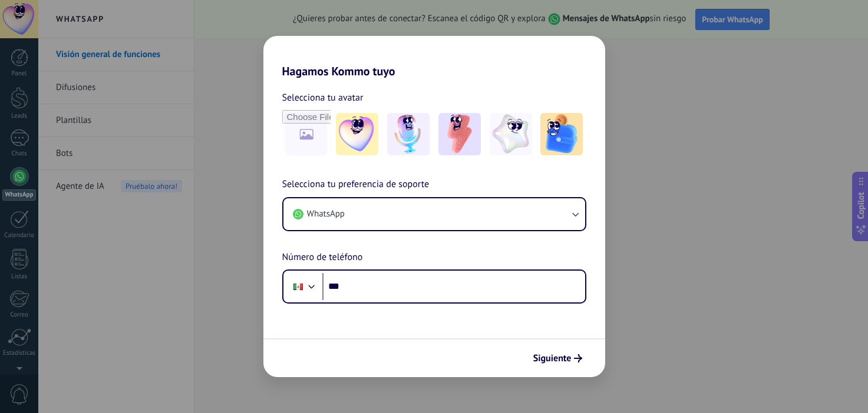 The image size is (868, 413). I want to click on span: Selecciona tu preferencia de soporte, so click(356, 185).